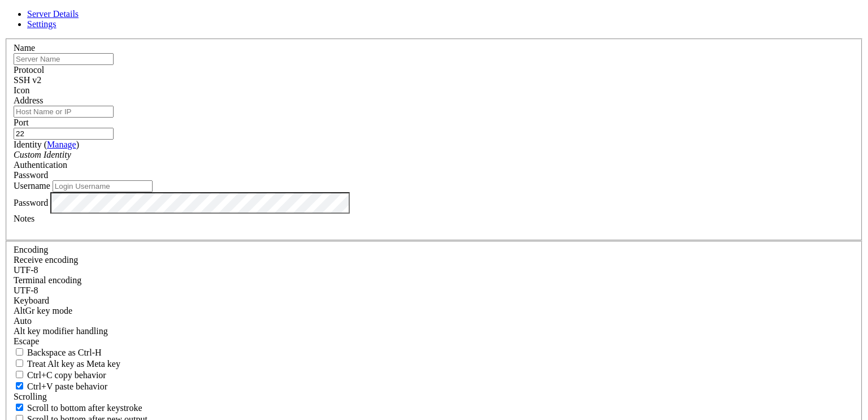  Describe the element at coordinates (24, 47) in the screenshot. I see `label: Name` at that location.